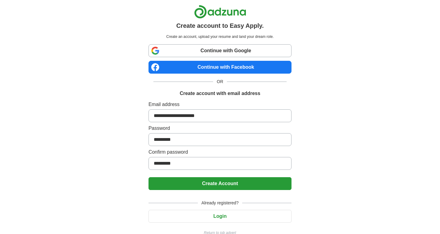  What do you see at coordinates (220, 184) in the screenshot?
I see `button: Create Account` at bounding box center [220, 184].